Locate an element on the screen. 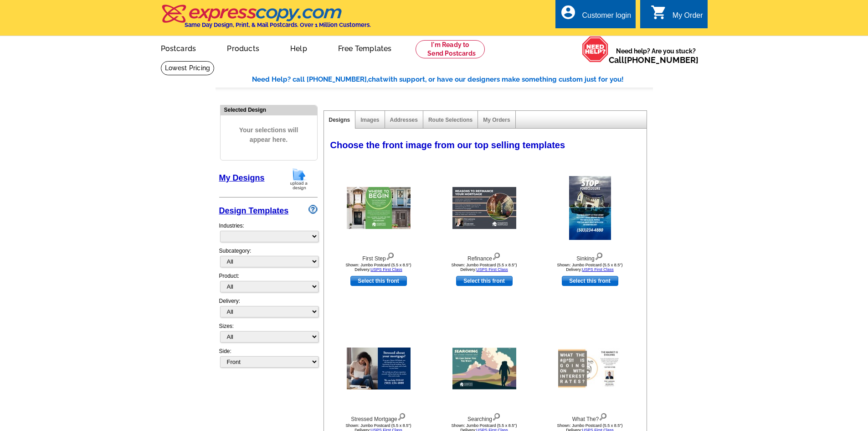 This screenshot has width=868, height=431. div: Product: is located at coordinates (268, 284).